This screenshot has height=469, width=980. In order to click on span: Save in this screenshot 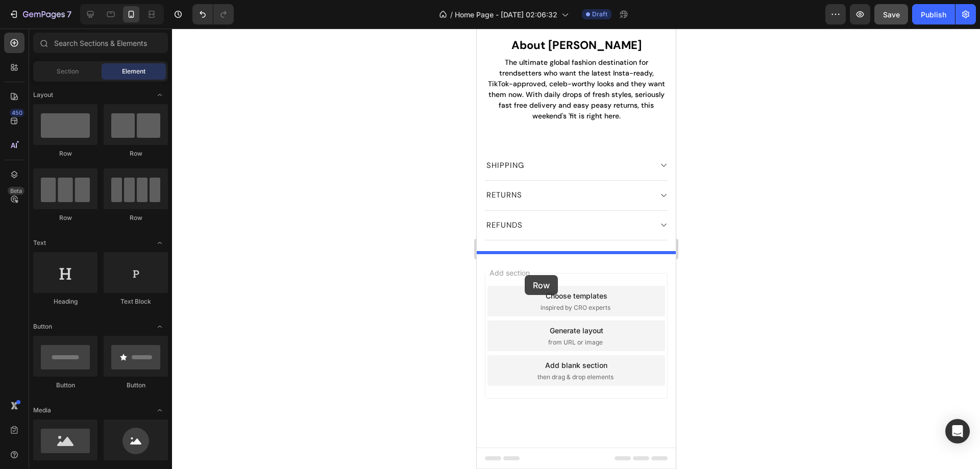, I will do `click(891, 14)`.